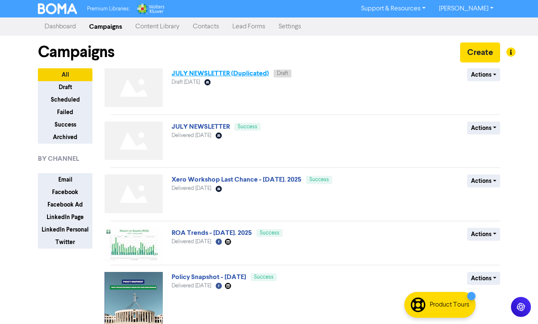 The height and width of the screenshot is (324, 538). I want to click on a: Settings, so click(290, 27).